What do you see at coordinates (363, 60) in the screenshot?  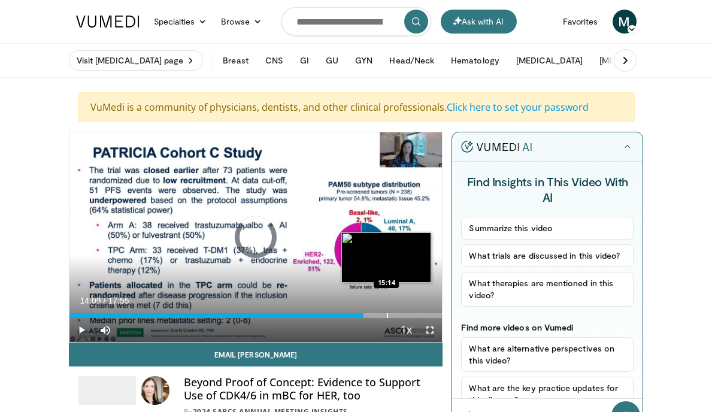 I see `button: GYN` at bounding box center [363, 60].